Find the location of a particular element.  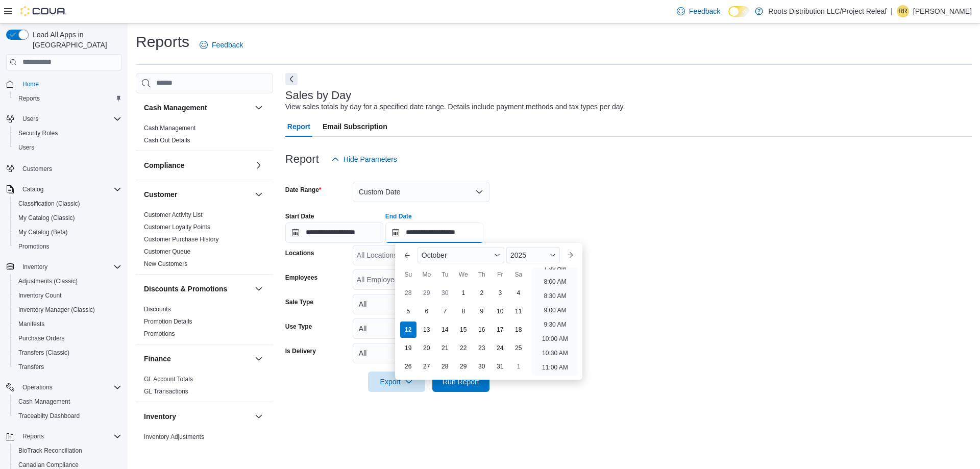

a: Customers is located at coordinates (38, 169).